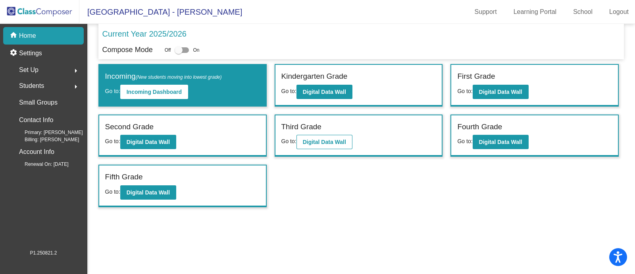 The height and width of the screenshot is (274, 635). What do you see at coordinates (14, 53) in the screenshot?
I see `mat-icon: settings` at bounding box center [14, 53].